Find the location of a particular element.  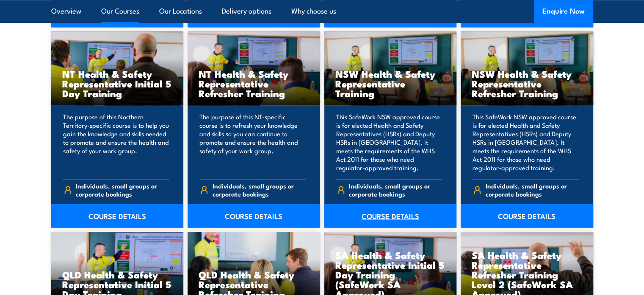

h3: NSW Health & Safety Representative Training is located at coordinates (391, 83).